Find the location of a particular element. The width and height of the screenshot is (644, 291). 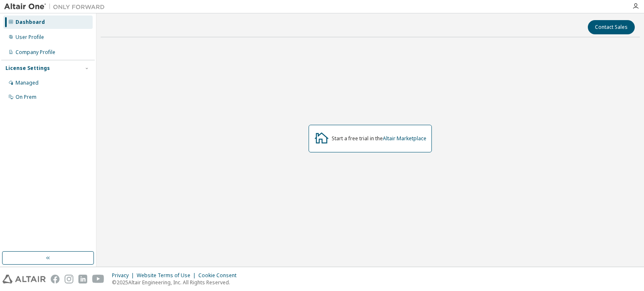

img: facebook.svg is located at coordinates (55, 279).